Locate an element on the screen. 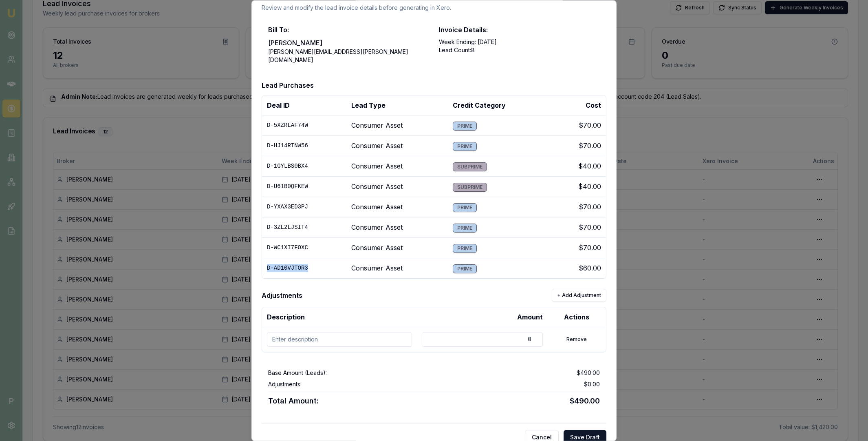 The width and height of the screenshot is (868, 441). input: Enter description is located at coordinates (339, 340).